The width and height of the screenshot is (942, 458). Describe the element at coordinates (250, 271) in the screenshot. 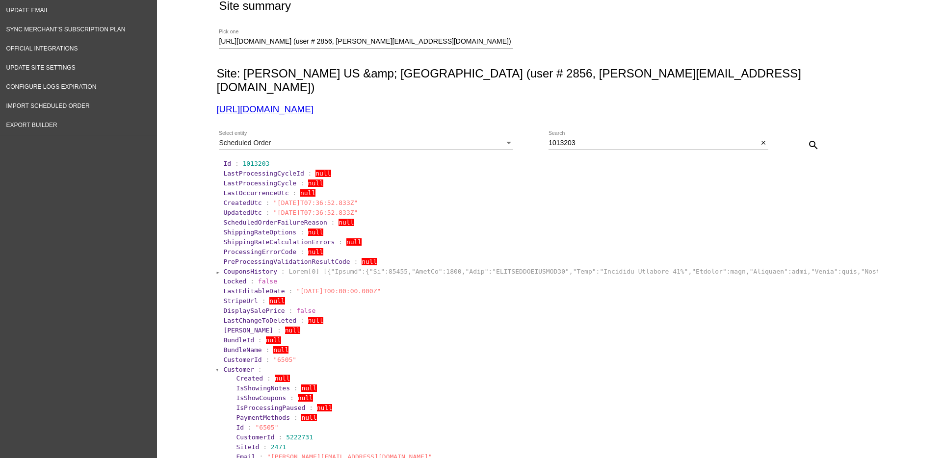

I see `span: CouponsHistory` at that location.